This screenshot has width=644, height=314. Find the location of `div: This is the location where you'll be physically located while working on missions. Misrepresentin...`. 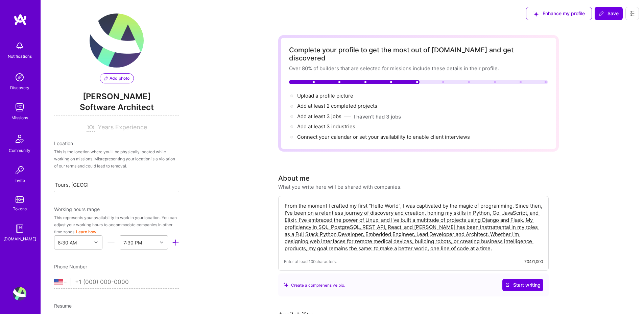

div: This is the location where you'll be physically located while working on missions. Misrepresentin... is located at coordinates (116, 159).